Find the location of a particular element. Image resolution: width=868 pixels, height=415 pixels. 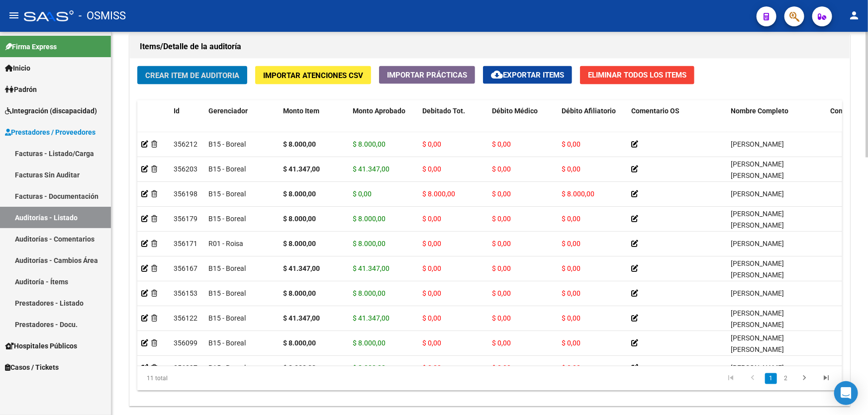

span: - OSMISS is located at coordinates (102, 16).